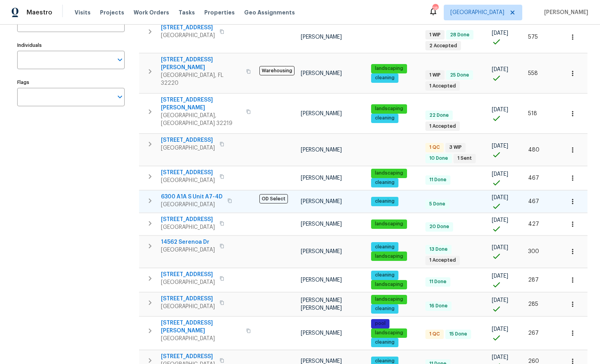 The height and width of the screenshot is (364, 600). I want to click on span: 2 Accepted, so click(443, 46).